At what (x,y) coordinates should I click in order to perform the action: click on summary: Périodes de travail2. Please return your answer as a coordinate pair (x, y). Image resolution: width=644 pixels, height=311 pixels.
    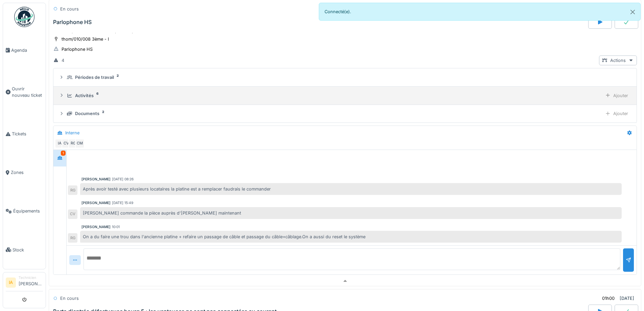
    Looking at the image, I should click on (345, 77).